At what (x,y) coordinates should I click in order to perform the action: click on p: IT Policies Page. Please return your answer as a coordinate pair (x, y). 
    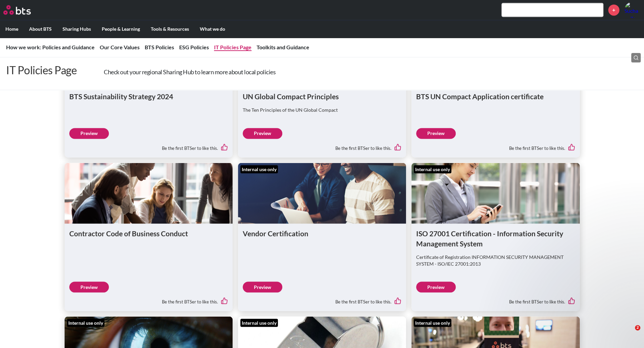
    Looking at the image, I should click on (41, 70).